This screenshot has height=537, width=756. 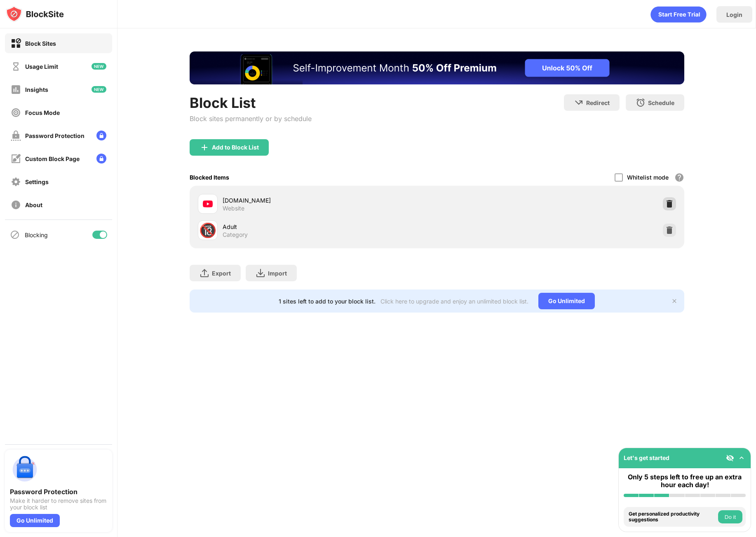 I want to click on img: favicons, so click(x=208, y=204).